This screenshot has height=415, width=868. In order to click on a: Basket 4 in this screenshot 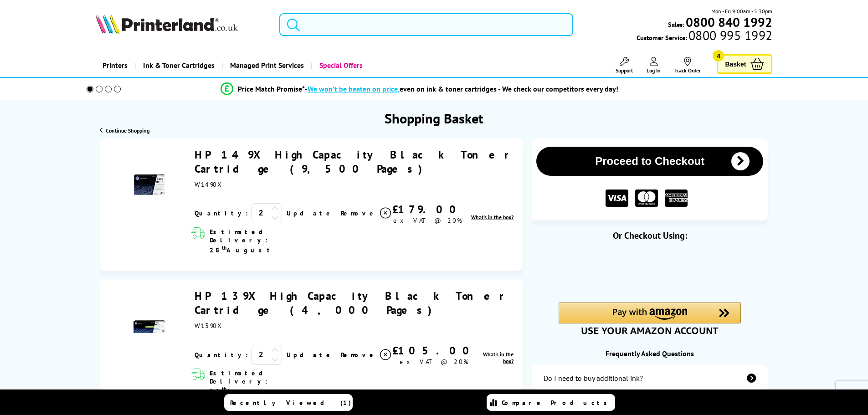, I will do `click(744, 64)`.